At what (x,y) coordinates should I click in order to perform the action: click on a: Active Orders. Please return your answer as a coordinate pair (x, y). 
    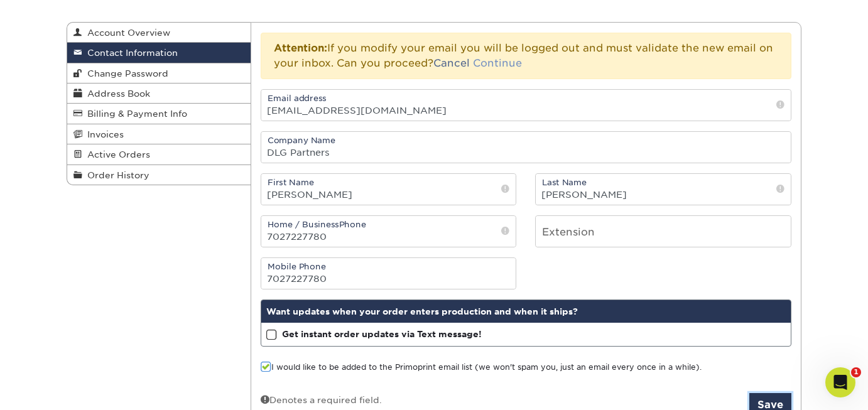
    Looking at the image, I should click on (159, 154).